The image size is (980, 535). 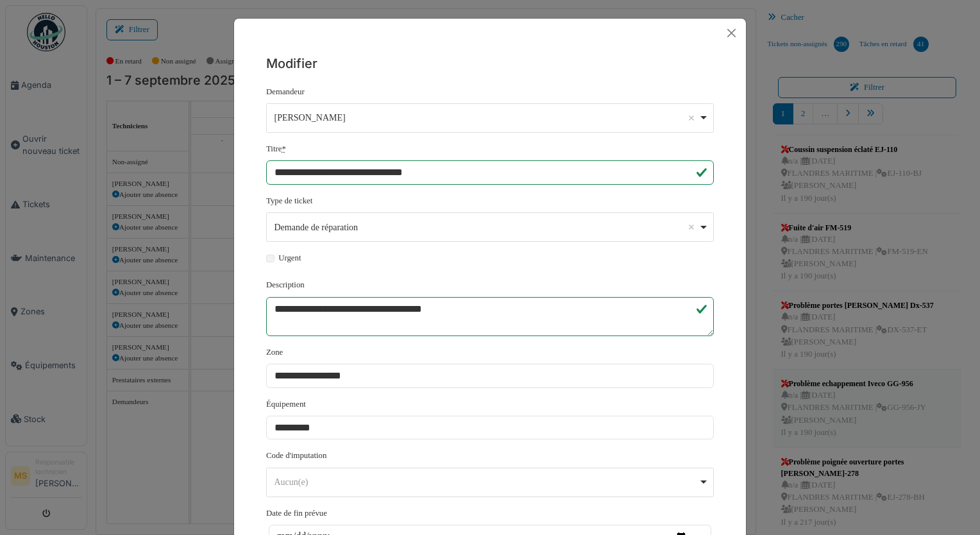 What do you see at coordinates (486, 227) in the screenshot?
I see `div: Demande de réparation` at bounding box center [486, 227].